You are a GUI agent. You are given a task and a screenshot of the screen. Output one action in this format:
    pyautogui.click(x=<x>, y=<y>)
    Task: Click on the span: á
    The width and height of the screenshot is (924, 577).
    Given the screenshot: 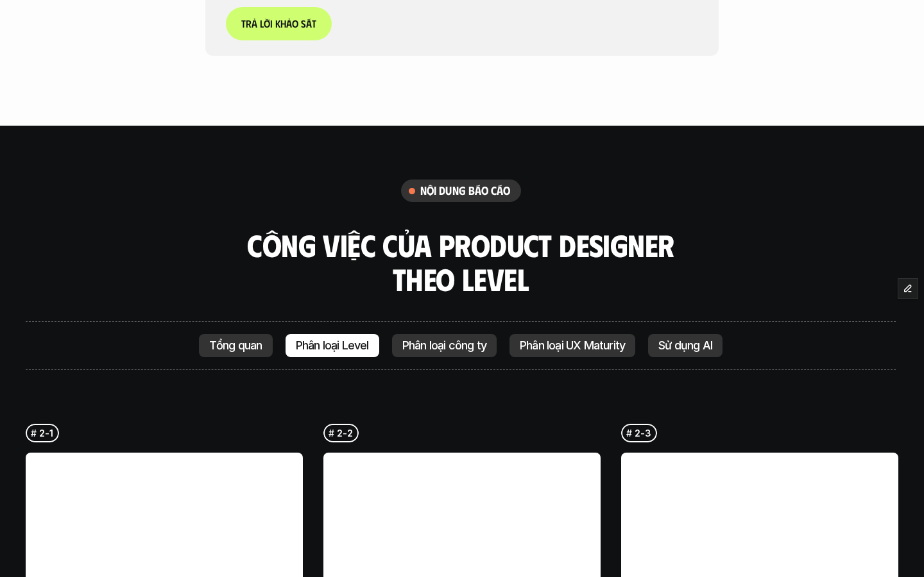 What is the action you would take?
    pyautogui.click(x=309, y=23)
    